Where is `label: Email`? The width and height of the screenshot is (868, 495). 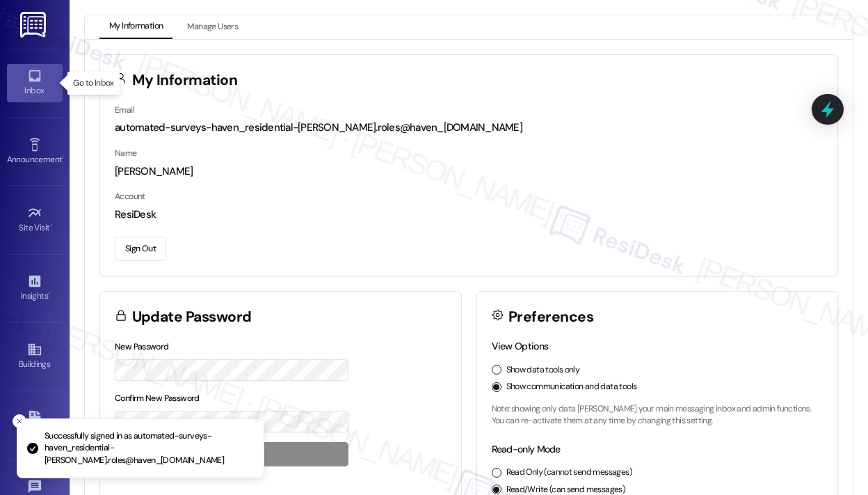
label: Email is located at coordinates (124, 110).